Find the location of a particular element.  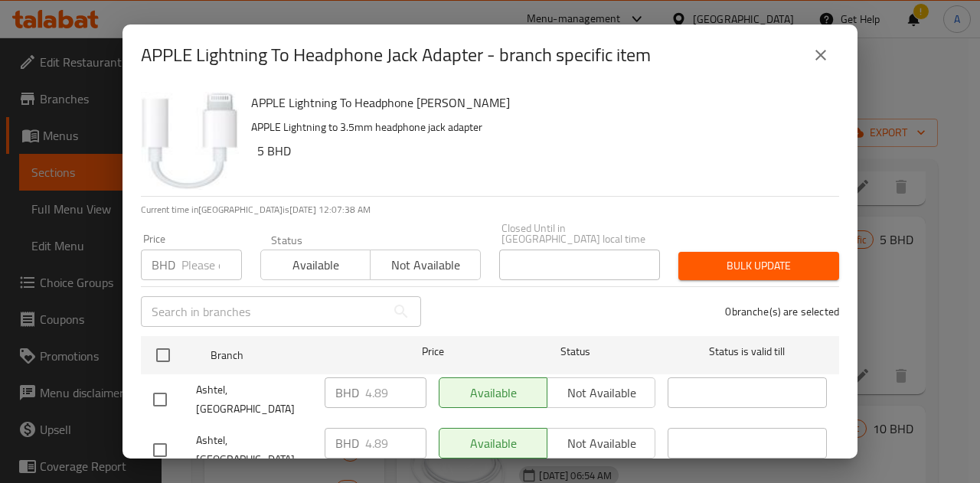

span: Price is located at coordinates (433, 352).